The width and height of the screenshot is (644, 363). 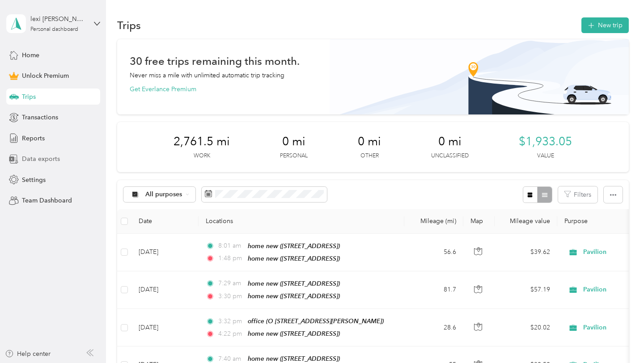 What do you see at coordinates (202, 156) in the screenshot?
I see `p: Work` at bounding box center [202, 156].